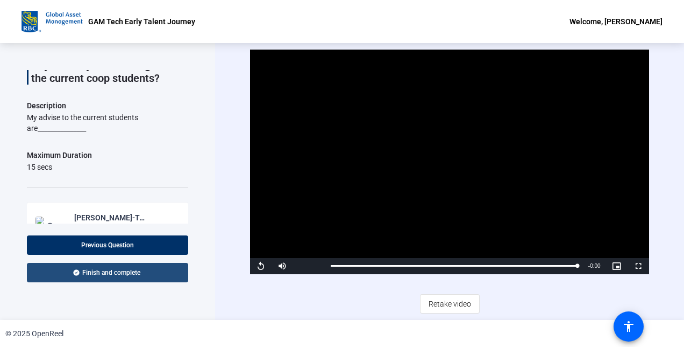 This screenshot has height=347, width=684. I want to click on div: My advise to the current students are_______________, so click(108, 123).